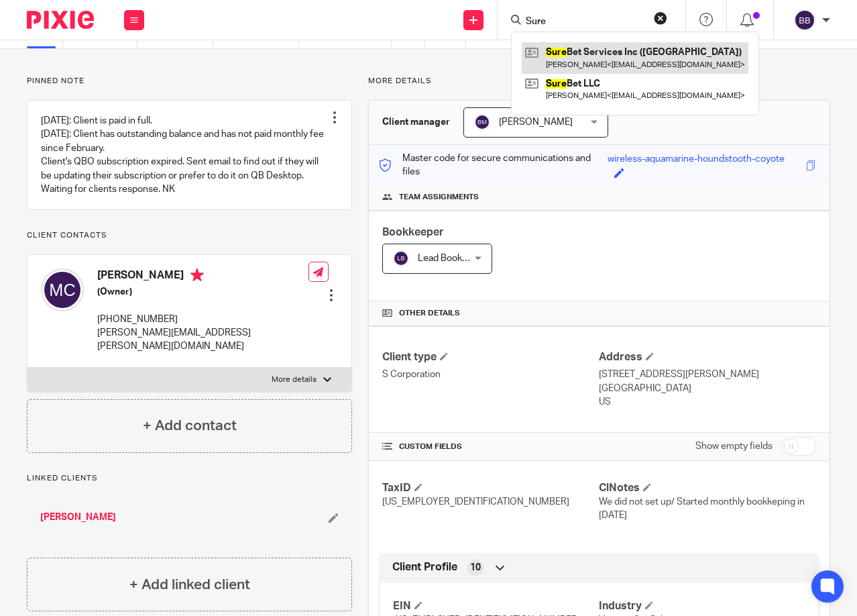 The image size is (857, 616). Describe the element at coordinates (189, 81) in the screenshot. I see `p: Pinned note` at that location.